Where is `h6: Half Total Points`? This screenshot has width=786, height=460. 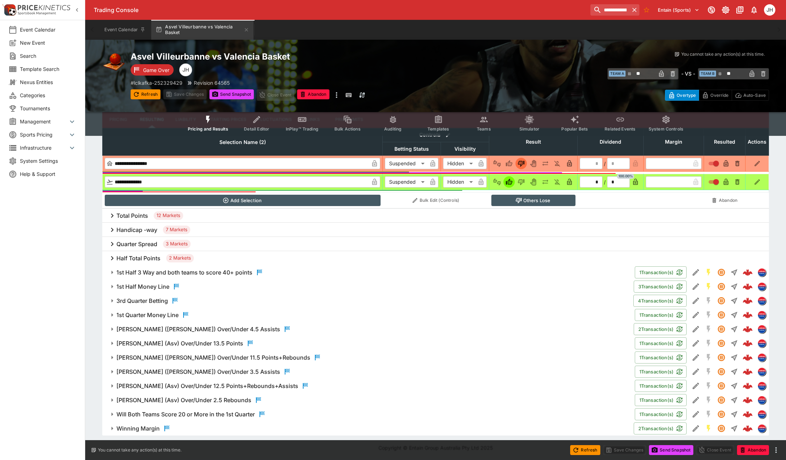
h6: Half Total Points is located at coordinates (138, 258).